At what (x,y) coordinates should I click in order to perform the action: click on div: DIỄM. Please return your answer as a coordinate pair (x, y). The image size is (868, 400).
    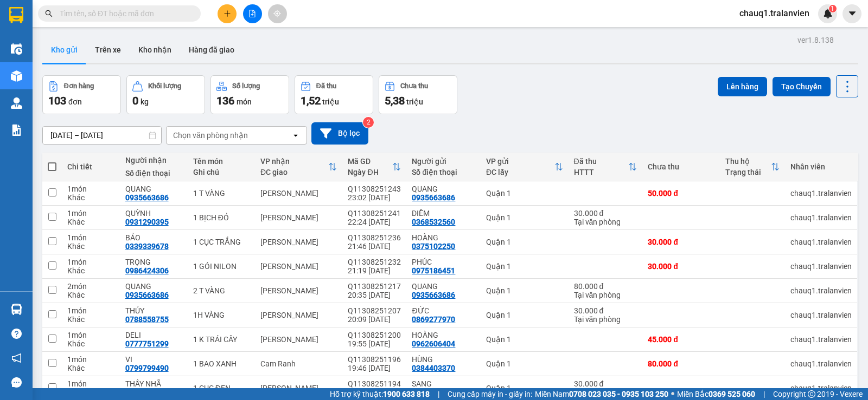
    Looking at the image, I should click on (443, 213).